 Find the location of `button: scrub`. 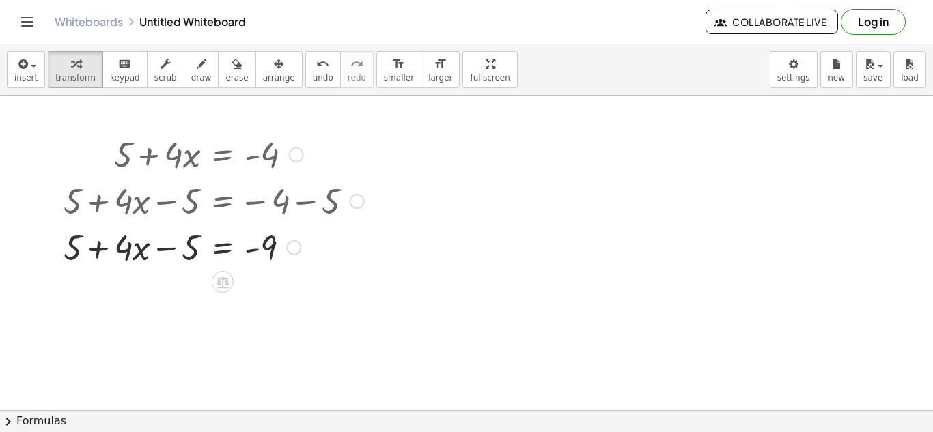

button: scrub is located at coordinates (165, 70).